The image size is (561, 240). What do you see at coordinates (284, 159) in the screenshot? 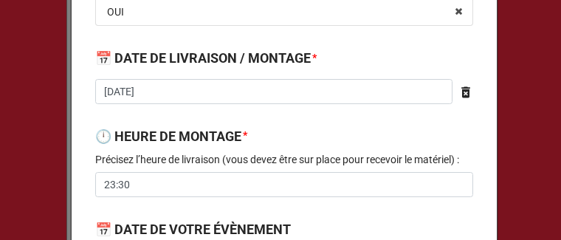
I see `p: Précisez l’heure de livraison (vous devez être sur place pour recevoir le matériel) :` at bounding box center [284, 159].